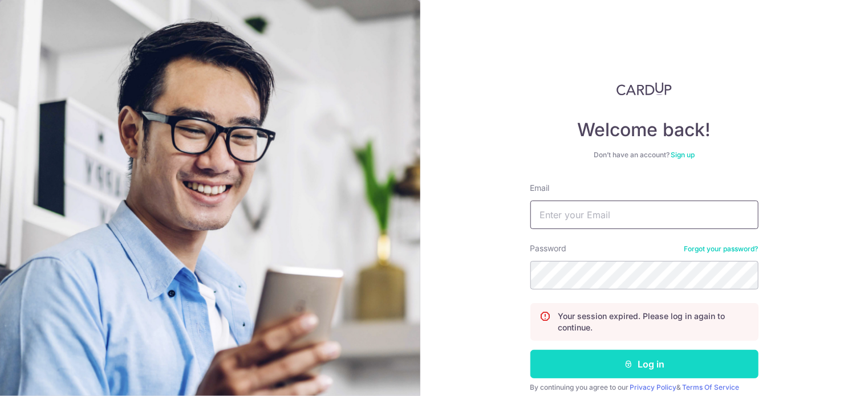 The image size is (868, 396). I want to click on img: CardUp Logo, so click(644, 89).